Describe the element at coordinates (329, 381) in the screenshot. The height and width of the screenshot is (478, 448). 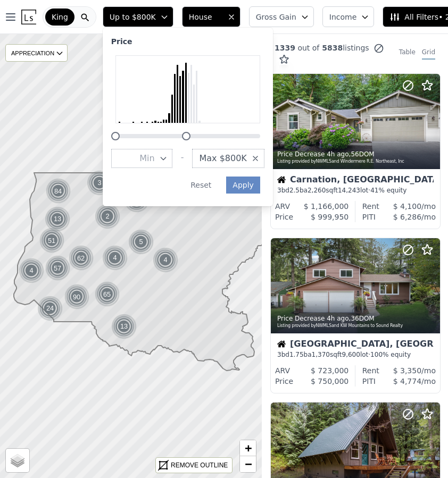
I see `span: $ 750,000` at that location.